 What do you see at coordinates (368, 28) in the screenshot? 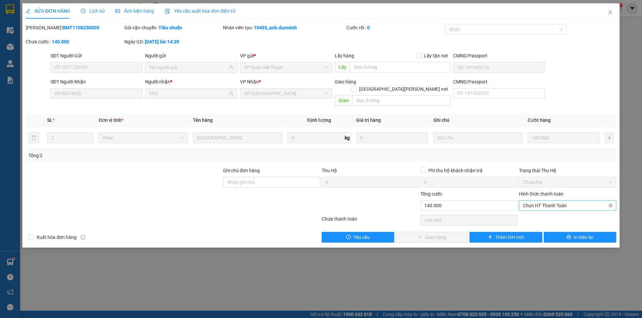
I see `b: 0` at bounding box center [368, 28].